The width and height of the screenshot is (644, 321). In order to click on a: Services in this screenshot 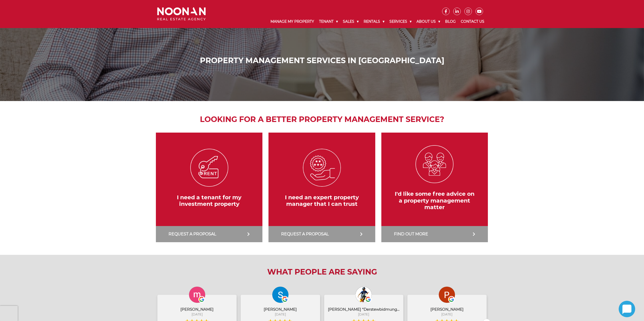, I will do `click(400, 21)`.